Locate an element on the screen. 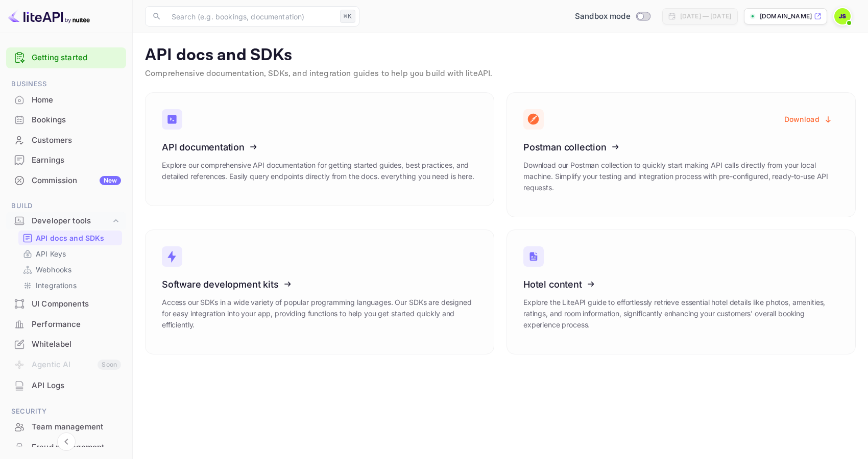  p: Access our SDKs in a wide variety of popular programming languages. Our SDKs are designed for eas... is located at coordinates (320, 314).